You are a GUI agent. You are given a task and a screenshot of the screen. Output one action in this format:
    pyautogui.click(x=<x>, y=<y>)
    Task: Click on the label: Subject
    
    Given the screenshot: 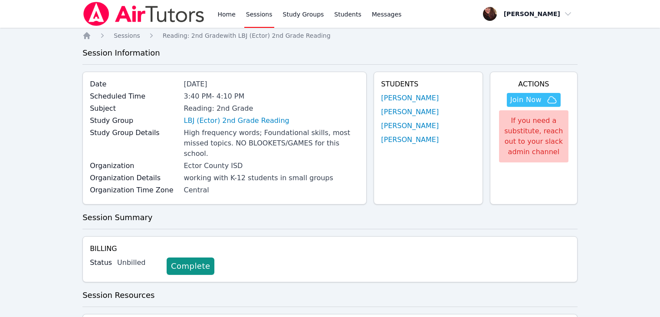 What is the action you would take?
    pyautogui.click(x=134, y=108)
    